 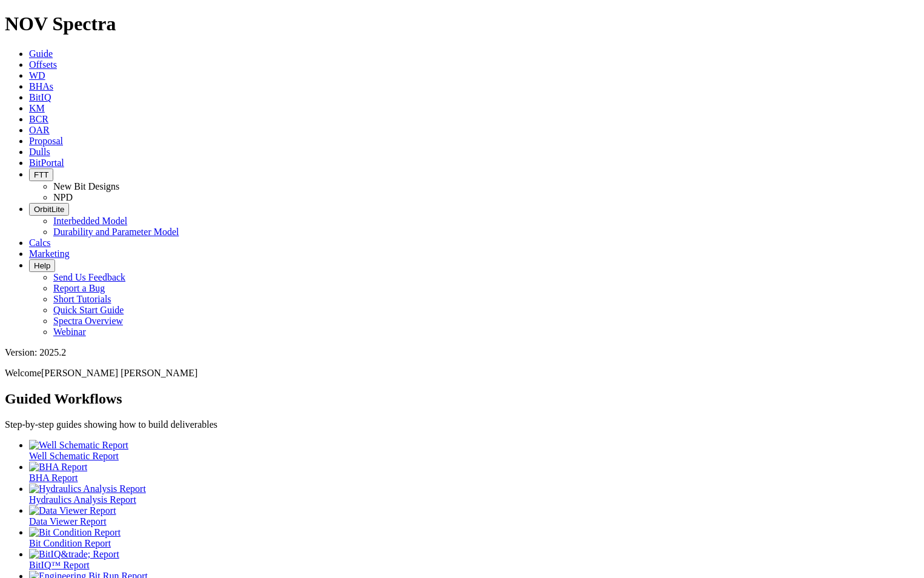 I want to click on a: NPD, so click(x=63, y=197).